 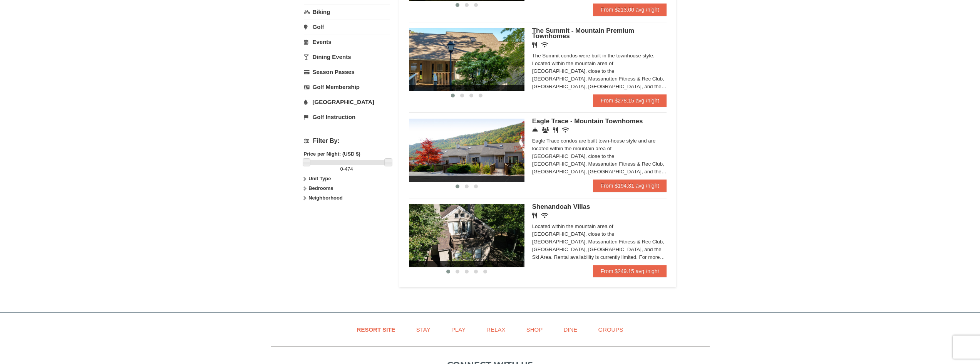 What do you see at coordinates (535, 329) in the screenshot?
I see `a: Shop` at bounding box center [535, 329].